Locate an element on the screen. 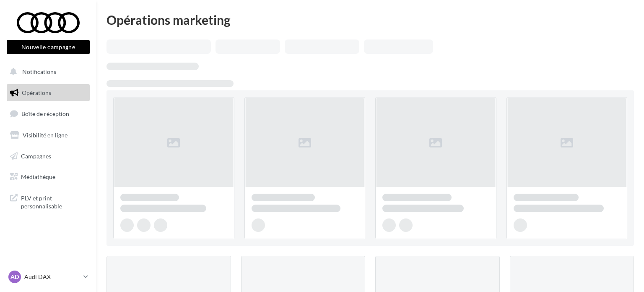 Image resolution: width=644 pixels, height=292 pixels. a: Opérations is located at coordinates (48, 92).